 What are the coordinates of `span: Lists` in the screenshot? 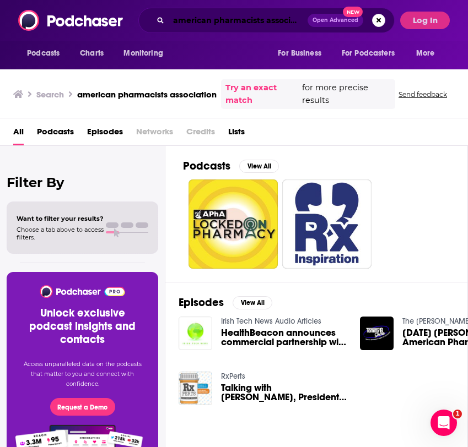 It's located at (236, 134).